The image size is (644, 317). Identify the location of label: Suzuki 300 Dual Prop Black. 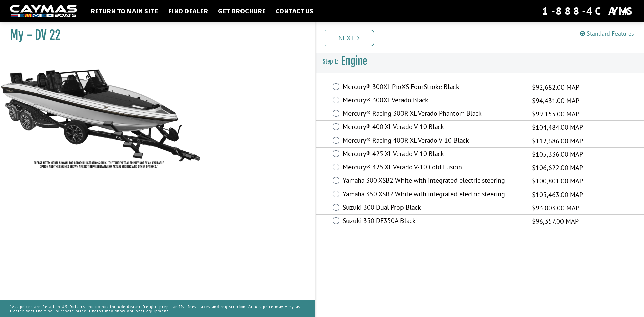
(433, 208).